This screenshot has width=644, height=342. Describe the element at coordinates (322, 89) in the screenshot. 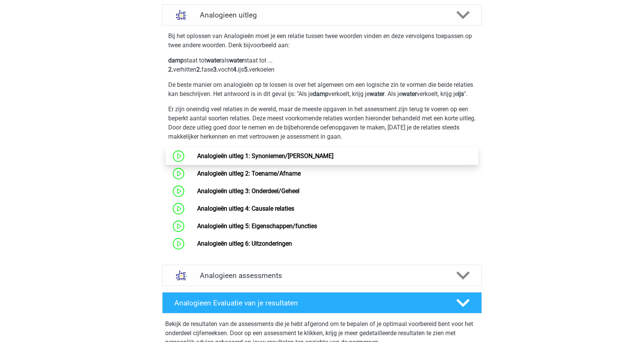

I see `p: De beste manier om analogieën op te lossen is over het algemeen om een logische zin te vormen die...` at that location.